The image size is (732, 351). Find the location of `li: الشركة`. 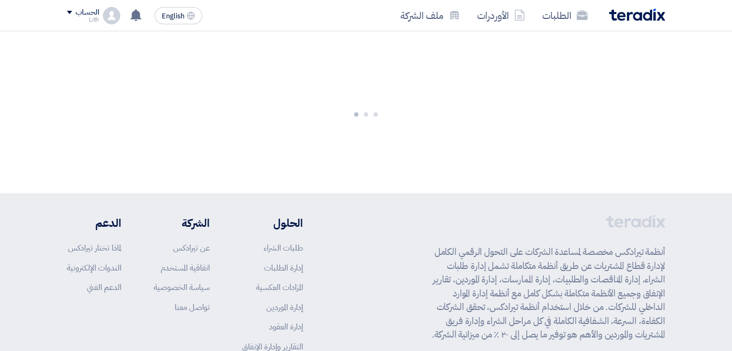

li: الشركة is located at coordinates (182, 223).